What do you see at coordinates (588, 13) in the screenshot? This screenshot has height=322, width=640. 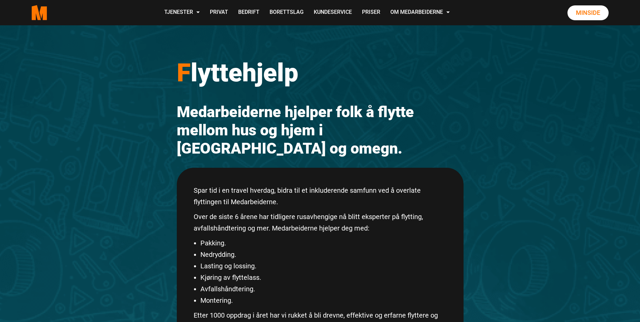 I see `a: Minside` at bounding box center [588, 13].